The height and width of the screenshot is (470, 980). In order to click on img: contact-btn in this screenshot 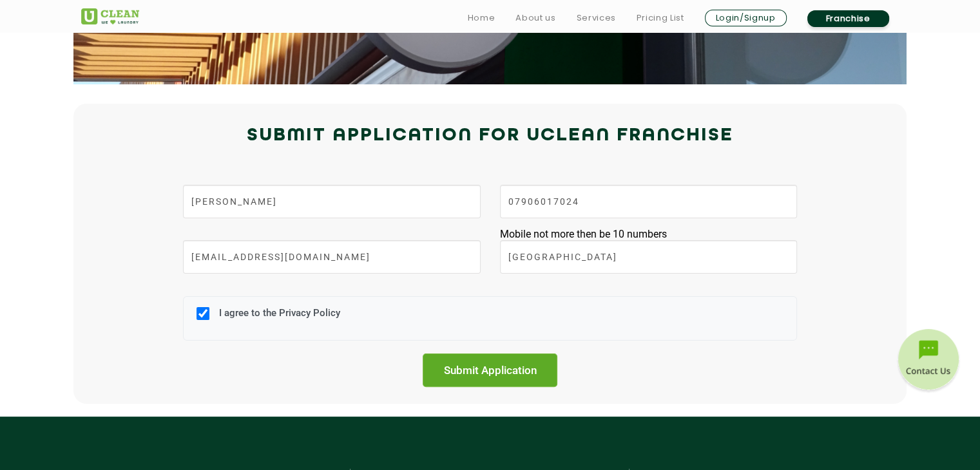, I will do `click(928, 361)`.